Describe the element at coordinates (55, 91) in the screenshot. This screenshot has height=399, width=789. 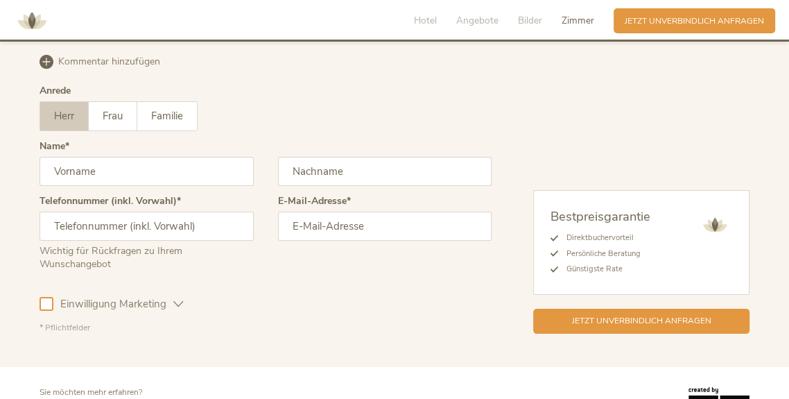
I see `div: Anrede` at that location.